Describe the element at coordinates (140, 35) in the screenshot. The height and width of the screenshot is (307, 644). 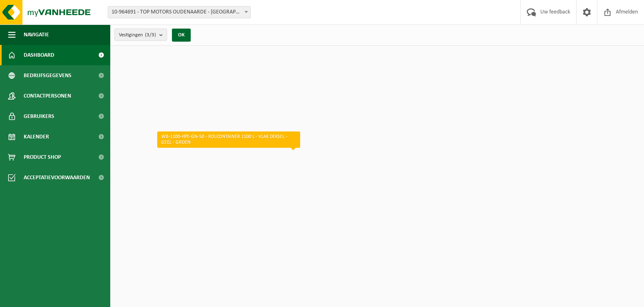
I see `button: Vestigingen(3/3)` at that location.